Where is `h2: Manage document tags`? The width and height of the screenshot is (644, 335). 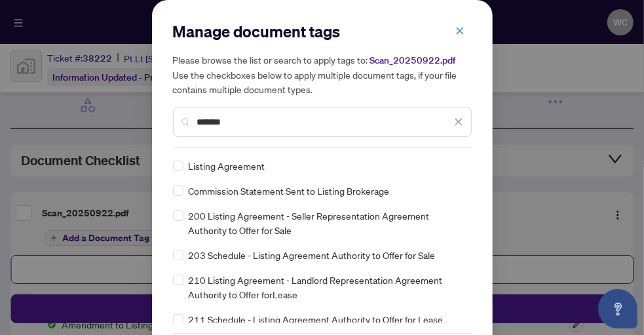 h2: Manage document tags is located at coordinates (322, 31).